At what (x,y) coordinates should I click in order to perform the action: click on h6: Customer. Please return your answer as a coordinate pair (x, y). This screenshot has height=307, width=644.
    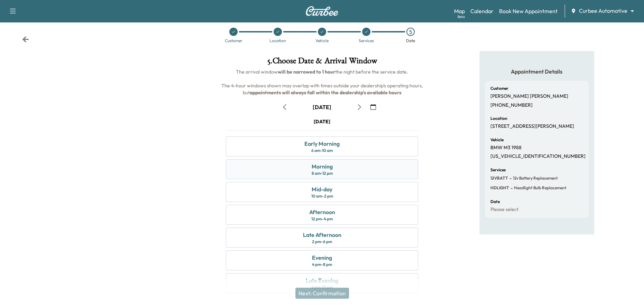
    Looking at the image, I should click on (499, 89).